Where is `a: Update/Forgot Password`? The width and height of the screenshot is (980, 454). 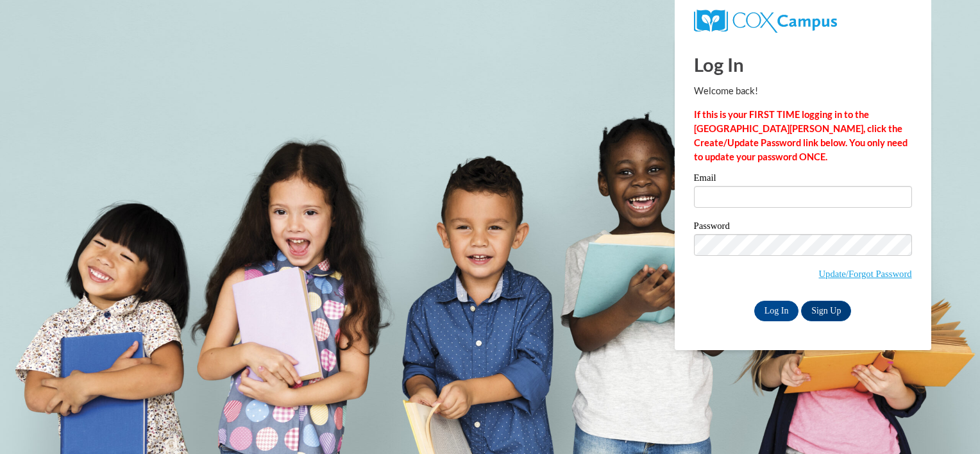
a: Update/Forgot Password is located at coordinates (865, 274).